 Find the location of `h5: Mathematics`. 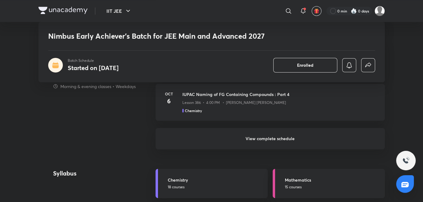

h5: Mathematics is located at coordinates (333, 180).